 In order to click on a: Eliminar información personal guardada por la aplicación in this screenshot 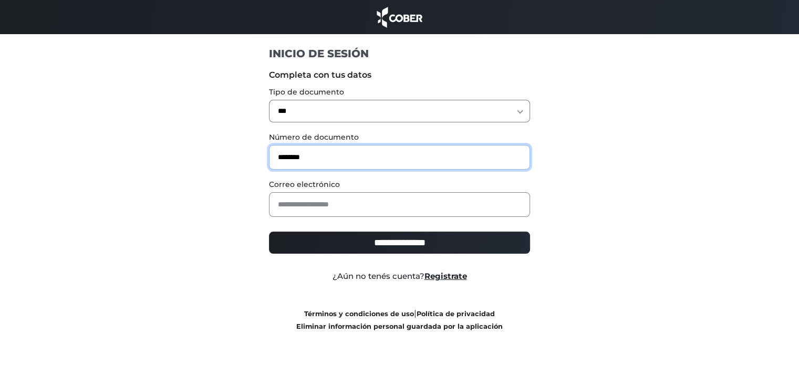, I will do `click(399, 326)`.